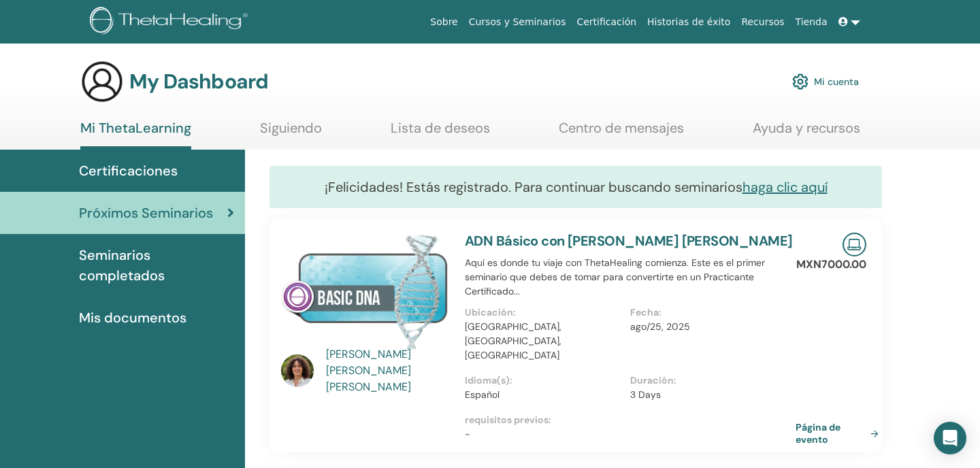 The width and height of the screenshot is (980, 468). What do you see at coordinates (440, 132) in the screenshot?
I see `a: Lista de deseos` at bounding box center [440, 132].